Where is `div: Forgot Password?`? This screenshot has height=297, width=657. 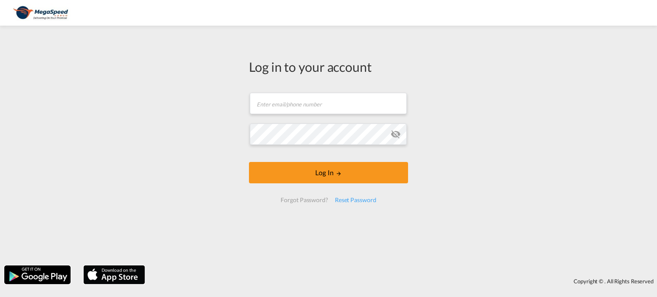 div: Forgot Password? is located at coordinates (304, 200).